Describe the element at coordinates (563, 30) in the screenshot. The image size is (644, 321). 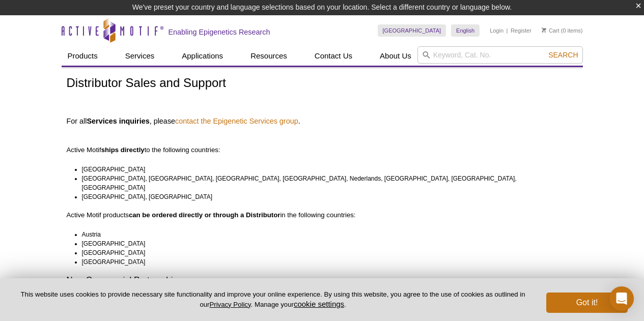
I see `li: (0 items)` at that location.